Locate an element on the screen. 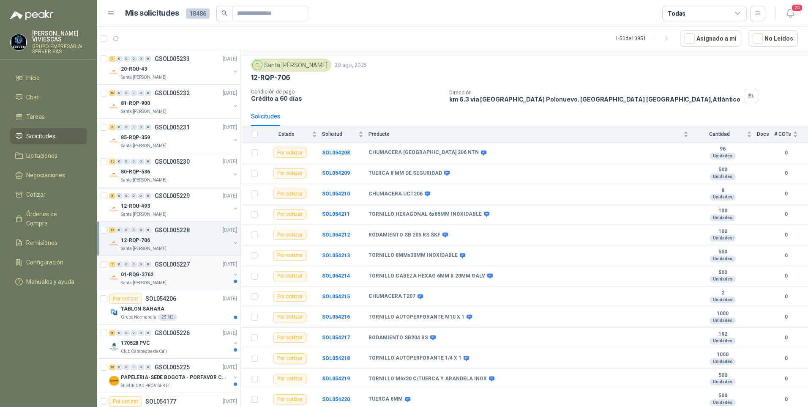 Image resolution: width=808 pixels, height=407 pixels. p: 01-RQG-3762 is located at coordinates (137, 274).